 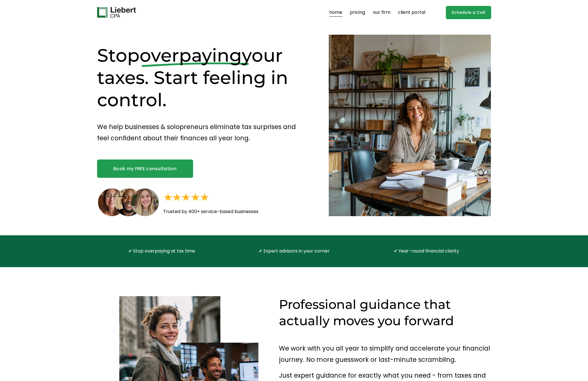 What do you see at coordinates (336, 12) in the screenshot?
I see `a: home` at bounding box center [336, 12].